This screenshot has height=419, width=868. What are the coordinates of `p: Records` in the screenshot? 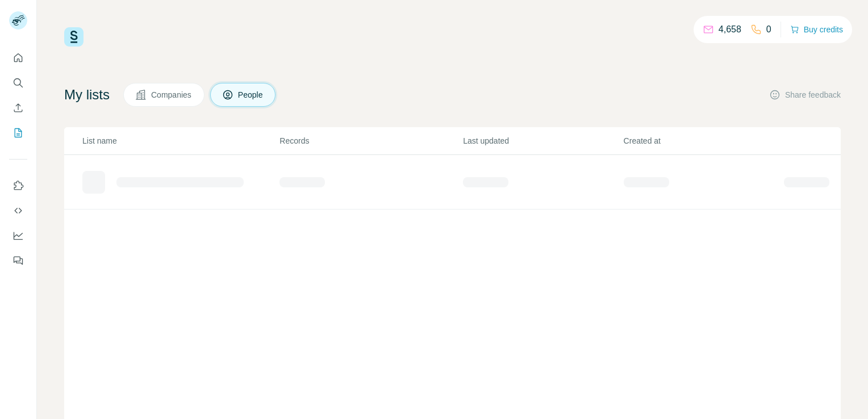 It's located at (370, 141).